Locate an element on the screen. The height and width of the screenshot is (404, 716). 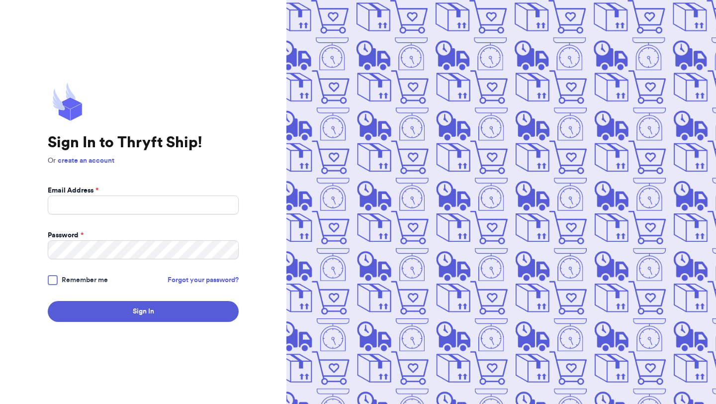
p: Or is located at coordinates (143, 161).